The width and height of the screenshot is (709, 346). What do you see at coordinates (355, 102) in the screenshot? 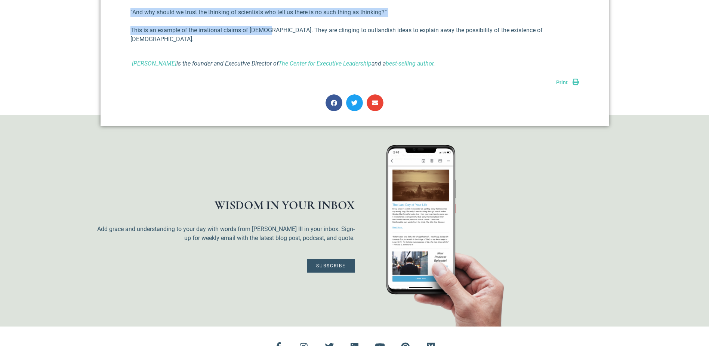
I see `div: Share on twitter` at bounding box center [355, 102].